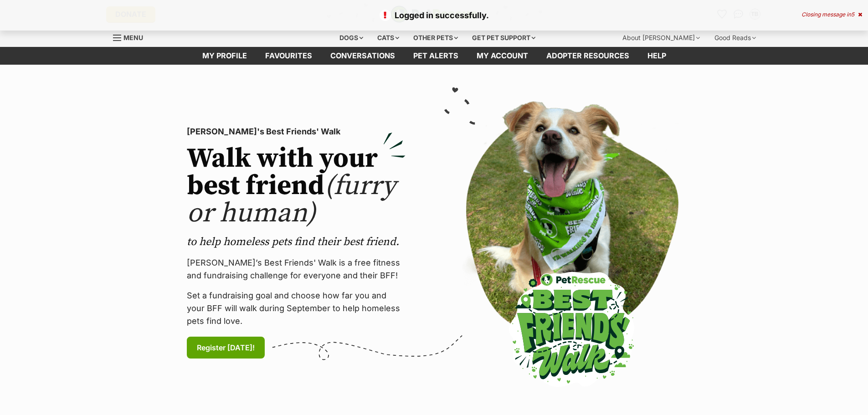 Image resolution: width=868 pixels, height=415 pixels. What do you see at coordinates (288, 56) in the screenshot?
I see `a: Favourites` at bounding box center [288, 56].